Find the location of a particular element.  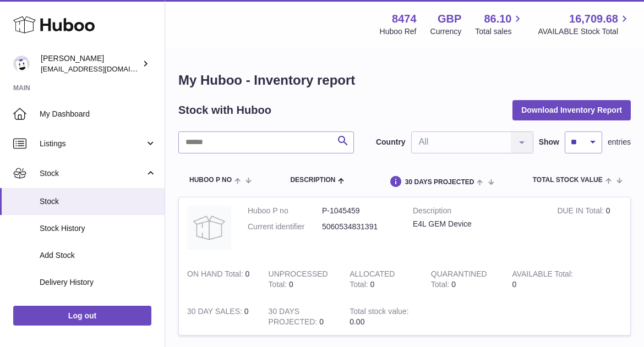

span: Delivery History is located at coordinates (98, 283).